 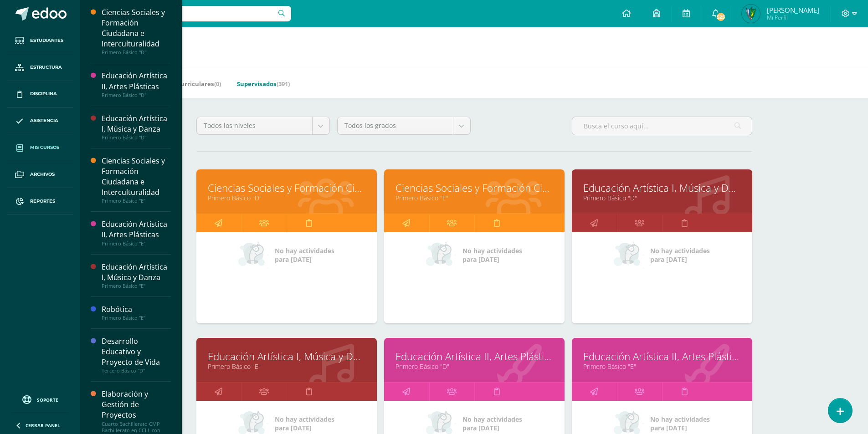 What do you see at coordinates (43, 94) in the screenshot?
I see `span: Disciplina` at bounding box center [43, 94].